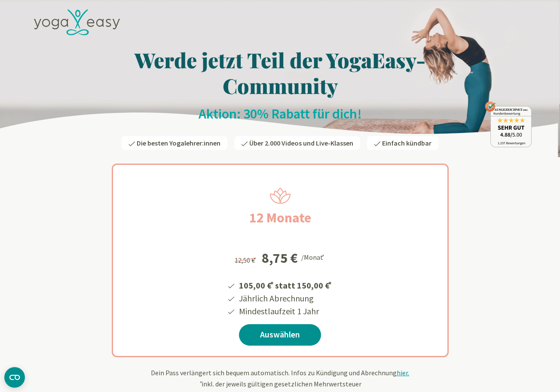  What do you see at coordinates (508, 124) in the screenshot?
I see `img: ausgezeichnet_badge.png` at bounding box center [508, 124].